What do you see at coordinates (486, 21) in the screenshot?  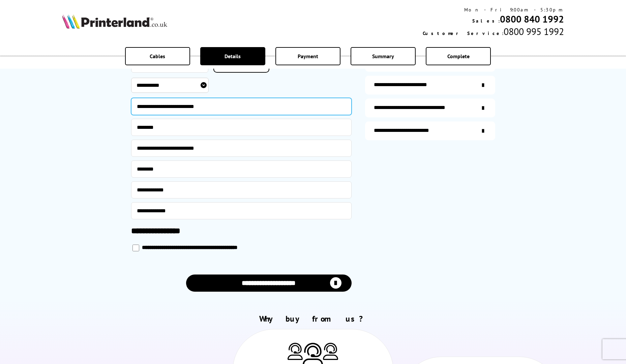 I see `span: Sales:` at bounding box center [486, 21].